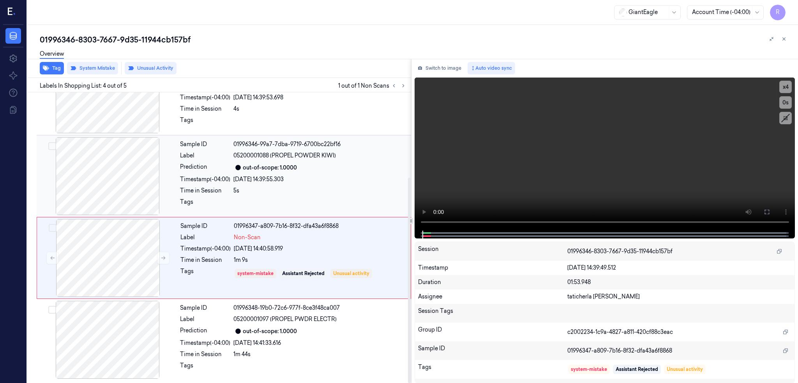  I want to click on button: Switch to image, so click(440, 68).